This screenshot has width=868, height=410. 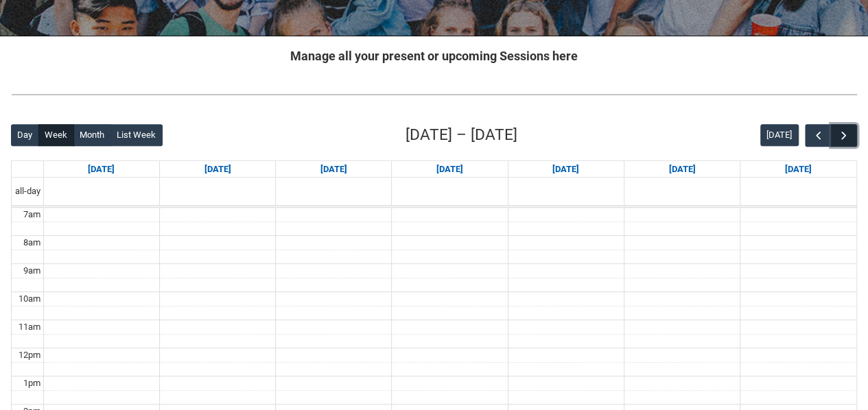 I want to click on a: Go to September 23, 2025, so click(x=334, y=169).